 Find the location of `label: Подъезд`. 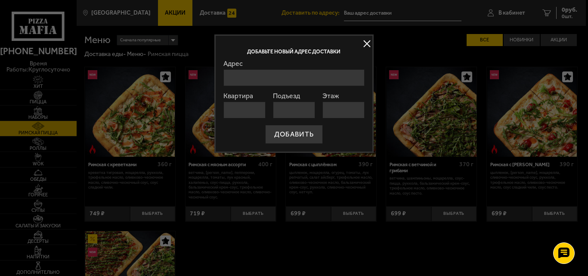

label: Подъезд is located at coordinates (294, 96).